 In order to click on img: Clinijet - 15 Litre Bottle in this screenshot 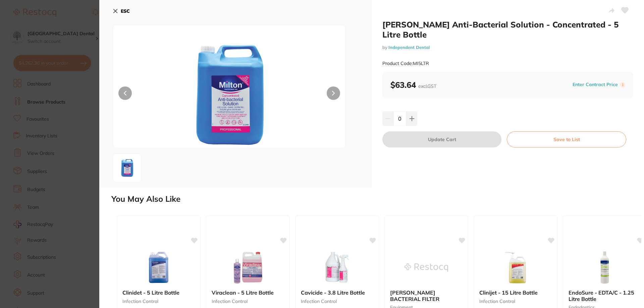, I will do `click(515, 268)`.